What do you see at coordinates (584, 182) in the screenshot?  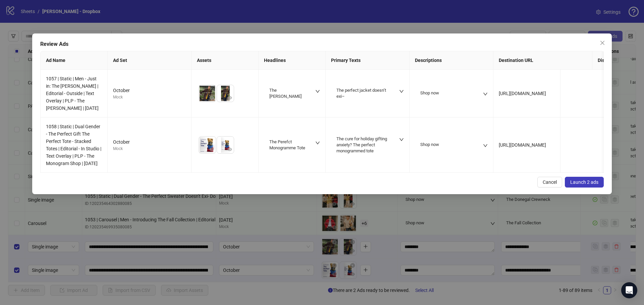 I see `span: Launch 2 ads` at bounding box center [584, 182].